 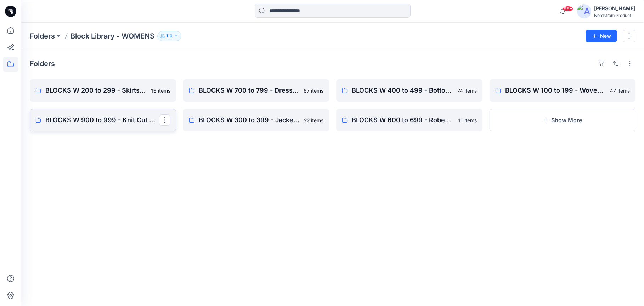 I want to click on a: BLOCKS W 100 to 199 - Woven Tops, Shirts, PJ Tops47 items, so click(x=563, y=90).